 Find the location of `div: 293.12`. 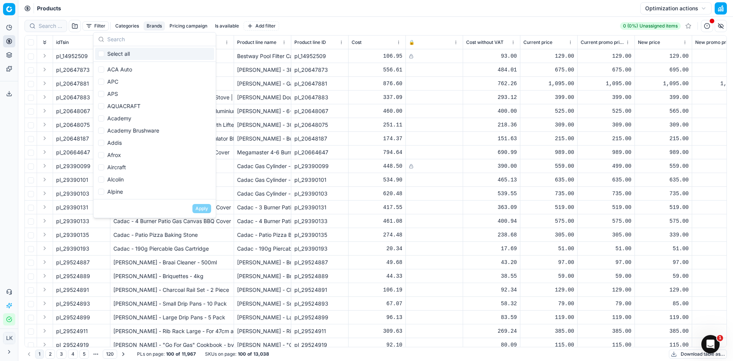

div: 293.12 is located at coordinates (491, 97).